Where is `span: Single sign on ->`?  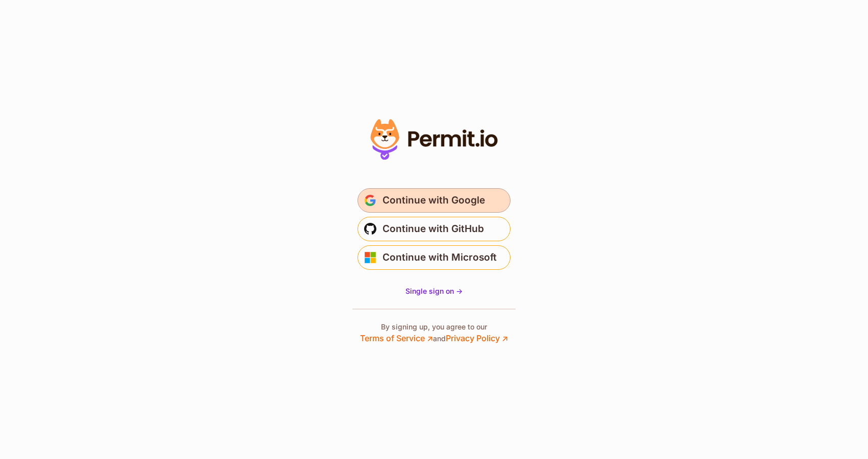 span: Single sign on -> is located at coordinates (434, 290).